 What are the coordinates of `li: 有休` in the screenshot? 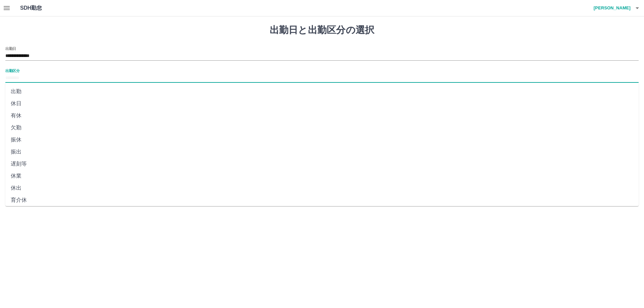 It's located at (322, 116).